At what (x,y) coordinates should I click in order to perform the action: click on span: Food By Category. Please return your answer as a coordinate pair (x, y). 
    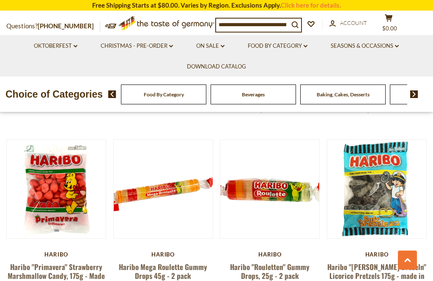
    Looking at the image, I should click on (164, 94).